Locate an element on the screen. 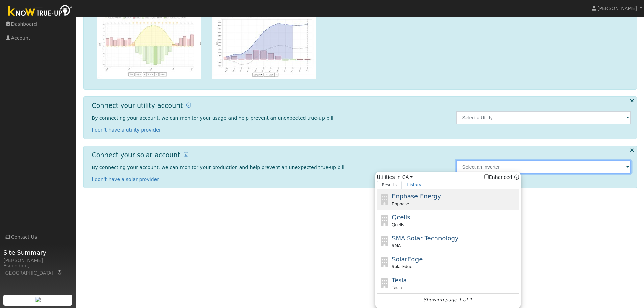 This screenshot has height=308, width=644. a: Enhanced Providers is located at coordinates (517, 177).